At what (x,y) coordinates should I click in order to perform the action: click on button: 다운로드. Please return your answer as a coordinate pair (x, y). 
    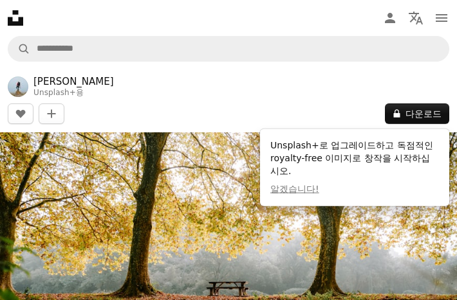
    Looking at the image, I should click on (417, 114).